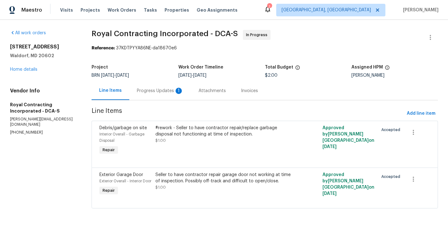 Image resolution: width=448 pixels, height=232 pixels. I want to click on span: Visits, so click(66, 10).